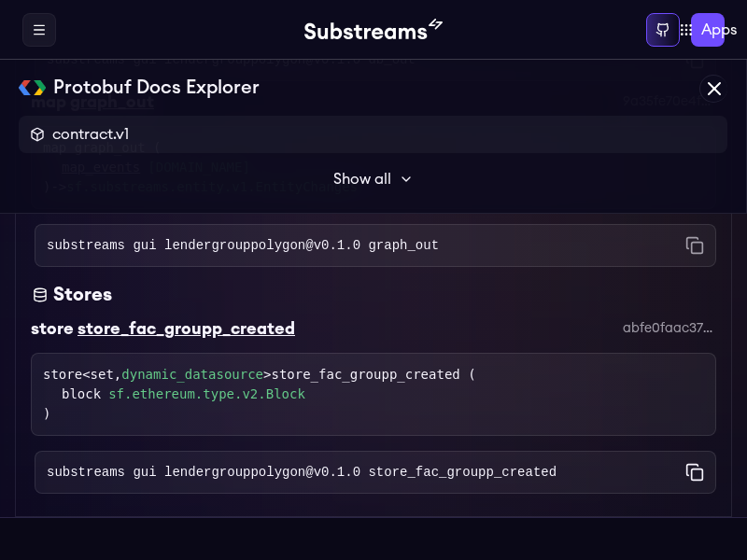 This screenshot has height=560, width=747. I want to click on h2: Protobuf Docs Explorer, so click(156, 88).